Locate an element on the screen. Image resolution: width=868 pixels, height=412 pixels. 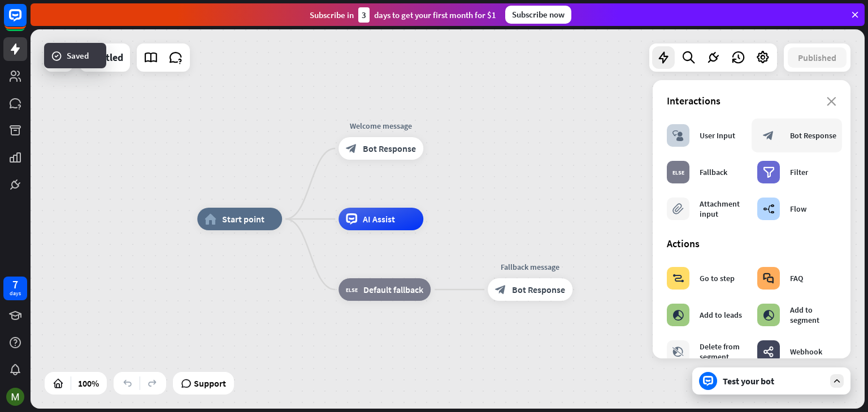
div: Delete from segment is located at coordinates (722, 352).